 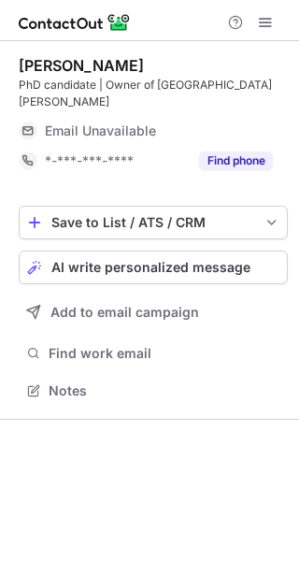 What do you see at coordinates (153, 391) in the screenshot?
I see `button: Notes` at bounding box center [153, 391].